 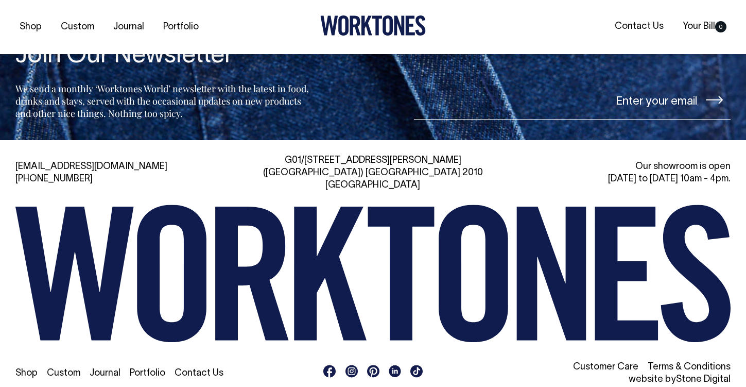 I want to click on h4: Join Our Newsletter, so click(x=164, y=56).